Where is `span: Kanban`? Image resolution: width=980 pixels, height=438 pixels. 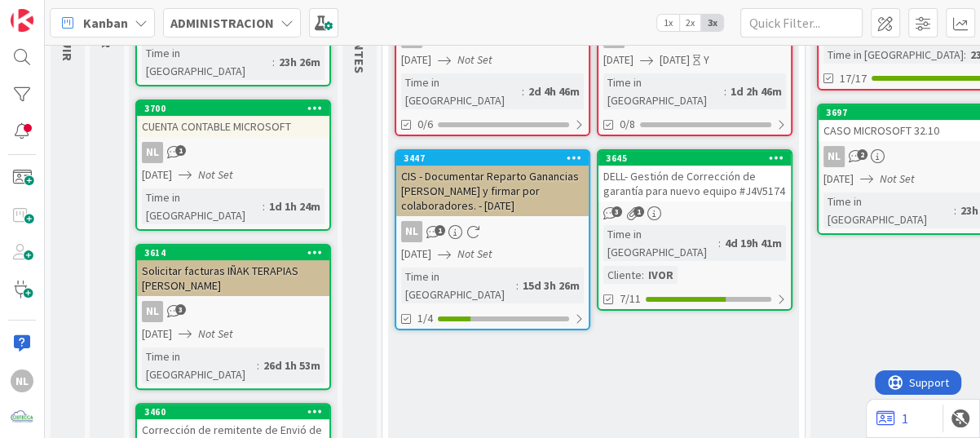
span: Kanban is located at coordinates (105, 23).